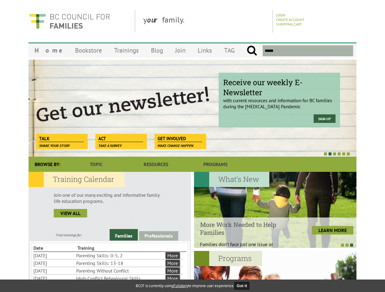 This screenshot has width=385, height=292. I want to click on a: Join, so click(180, 50).